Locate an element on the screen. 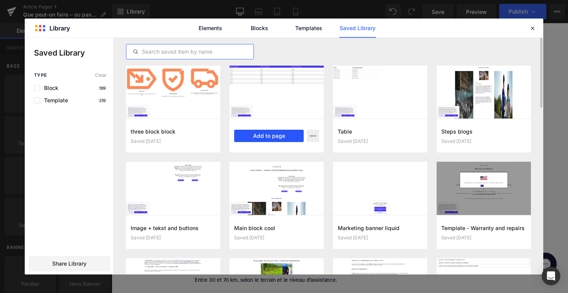 The image size is (568, 293). p: Quelle est l’autonomie d’un Brompton Electric ? is located at coordinates (226, 243).